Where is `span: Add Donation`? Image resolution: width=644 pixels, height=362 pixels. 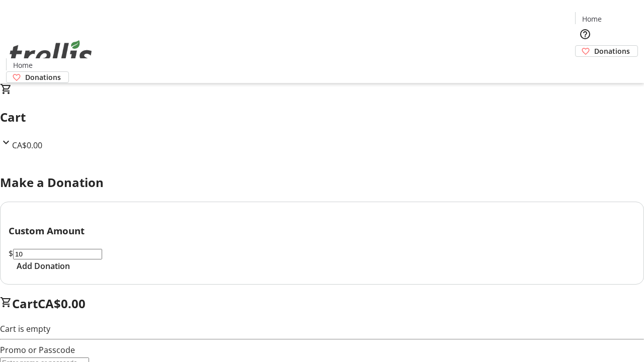 span: Add Donation is located at coordinates (43, 266).